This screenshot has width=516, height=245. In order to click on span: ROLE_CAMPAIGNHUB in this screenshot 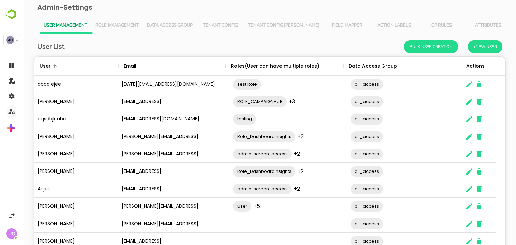, I will do `click(236, 101)`.